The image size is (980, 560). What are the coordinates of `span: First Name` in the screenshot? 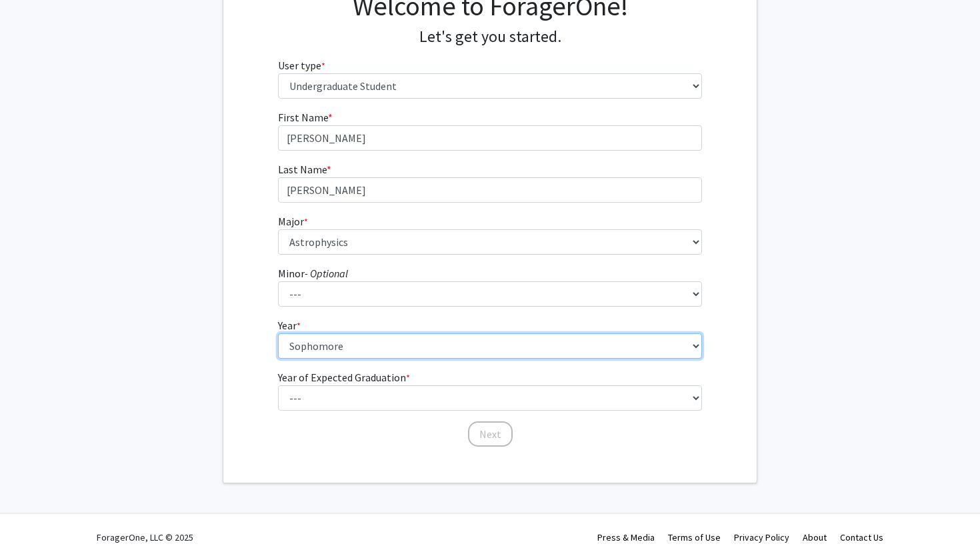 It's located at (303, 117).